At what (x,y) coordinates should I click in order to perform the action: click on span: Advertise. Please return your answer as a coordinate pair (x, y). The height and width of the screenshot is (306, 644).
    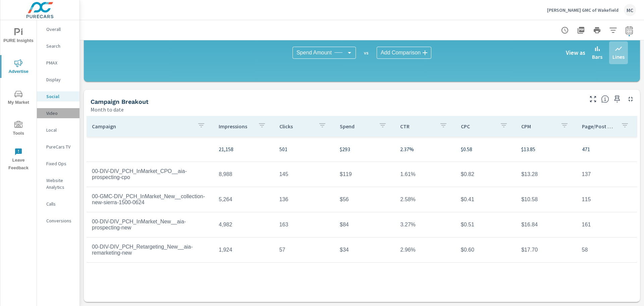
    Looking at the image, I should click on (19, 67).